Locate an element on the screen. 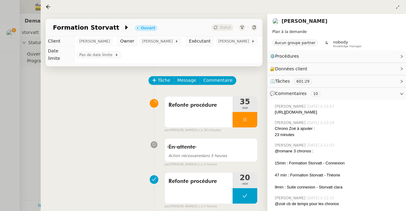  div: Chrono Zoé à ajouter : is located at coordinates (338, 129).